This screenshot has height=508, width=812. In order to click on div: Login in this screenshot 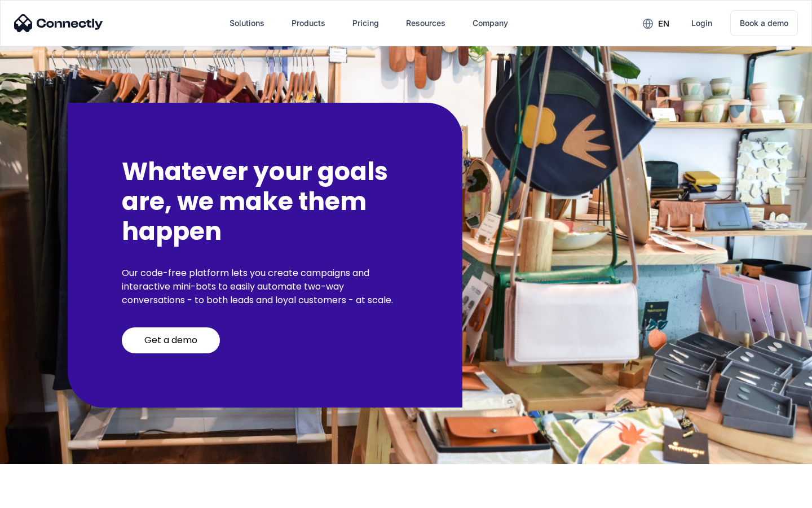, I will do `click(702, 23)`.